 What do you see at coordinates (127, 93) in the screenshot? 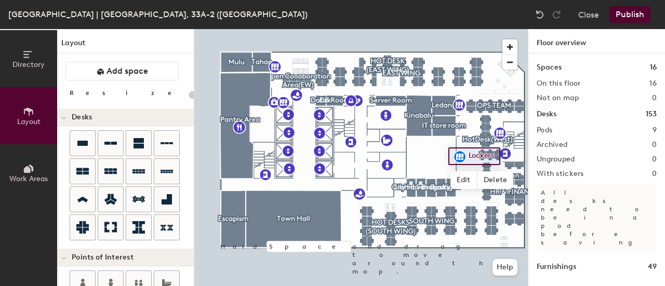
I see `div: Resize` at bounding box center [127, 93].